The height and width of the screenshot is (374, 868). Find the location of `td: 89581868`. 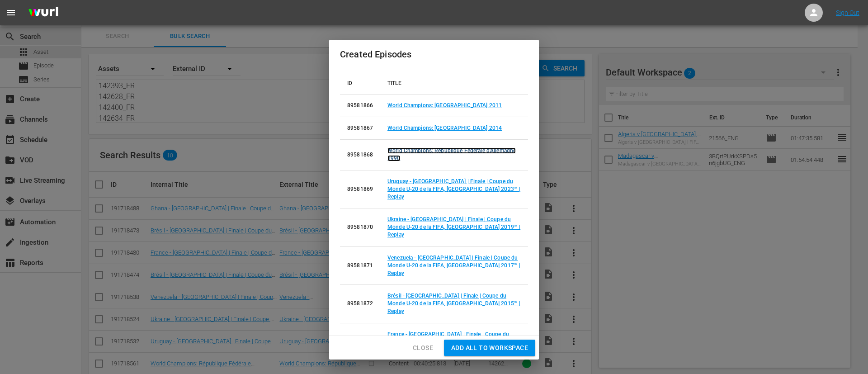

td: 89581868 is located at coordinates (359, 155).